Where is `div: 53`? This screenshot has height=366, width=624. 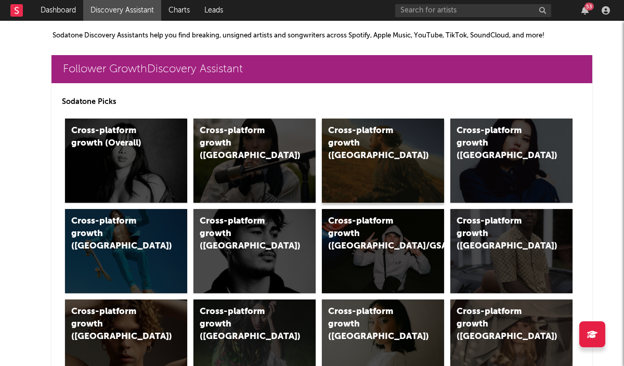 div: 53 is located at coordinates (589, 6).